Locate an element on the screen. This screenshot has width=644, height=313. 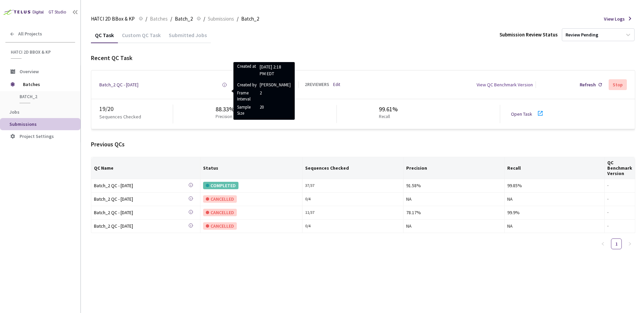
div: 99.61% is located at coordinates (388, 109).